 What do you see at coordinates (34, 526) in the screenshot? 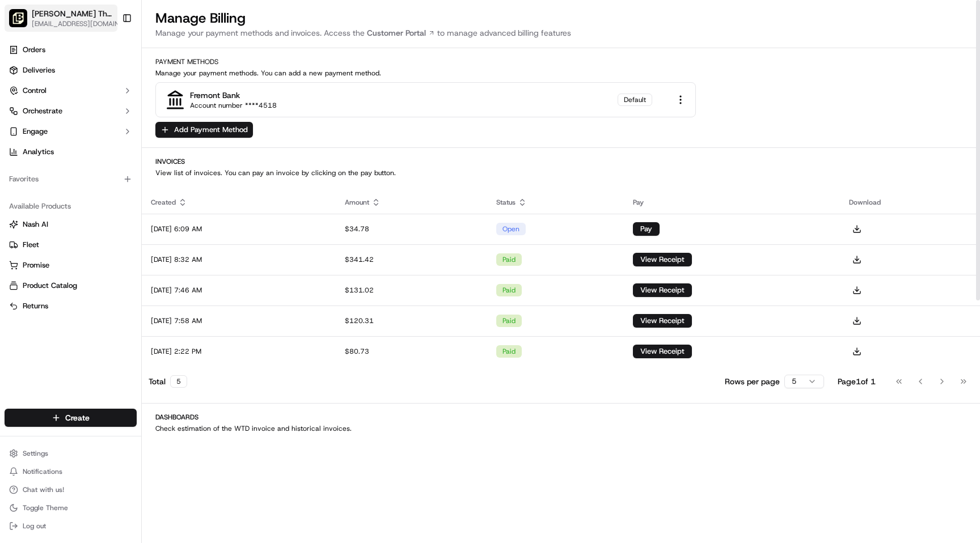
I see `span: Log out` at bounding box center [34, 526].